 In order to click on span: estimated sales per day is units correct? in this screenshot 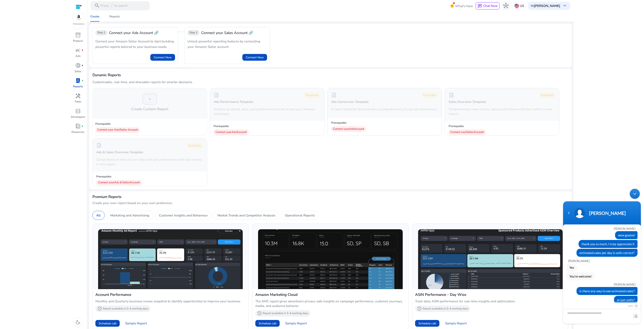, I will do `click(46, 66)`.